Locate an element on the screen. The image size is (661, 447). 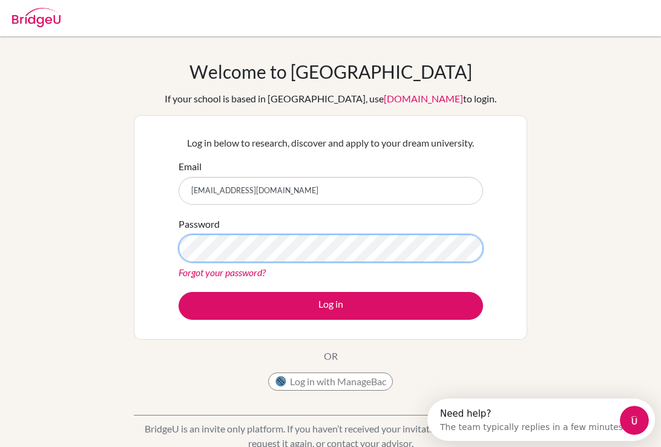
img: Bridge-U is located at coordinates (36, 18).